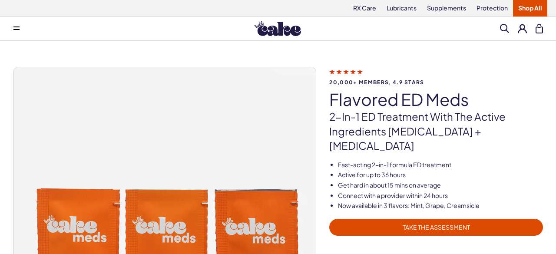  Describe the element at coordinates (277, 29) in the screenshot. I see `img: Hello Cake` at that location.